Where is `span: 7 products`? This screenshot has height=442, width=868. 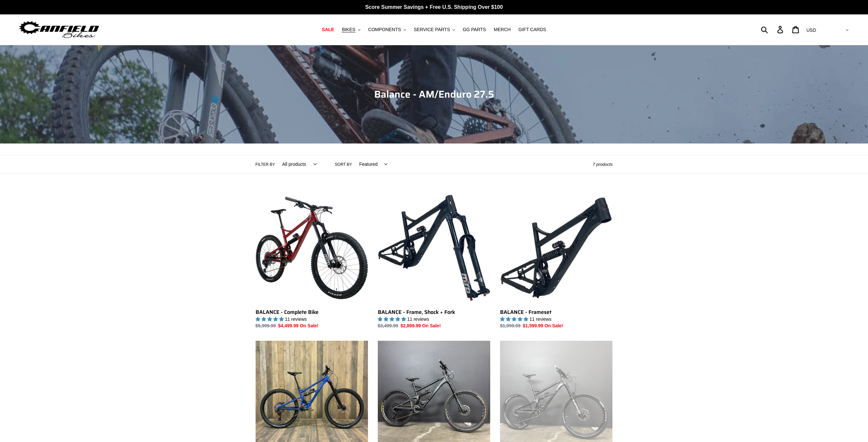
span: 7 products is located at coordinates (602, 164).